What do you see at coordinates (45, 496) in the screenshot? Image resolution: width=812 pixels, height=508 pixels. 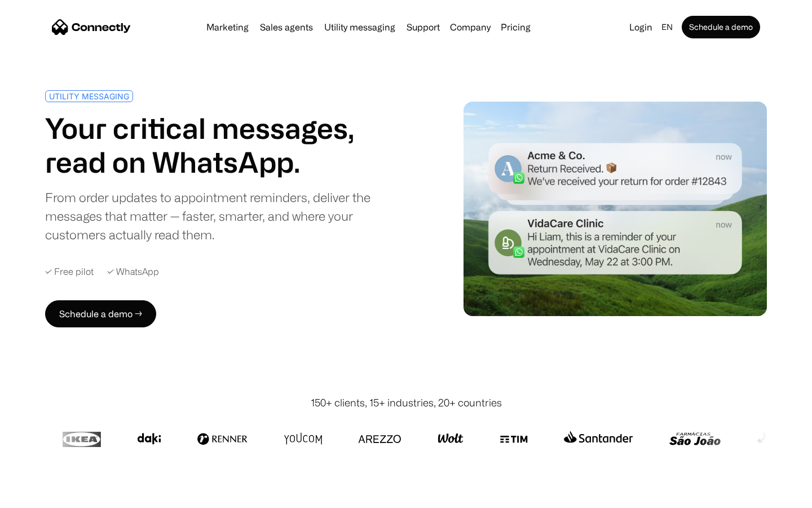 I see `ul: Language list` at bounding box center [45, 496].